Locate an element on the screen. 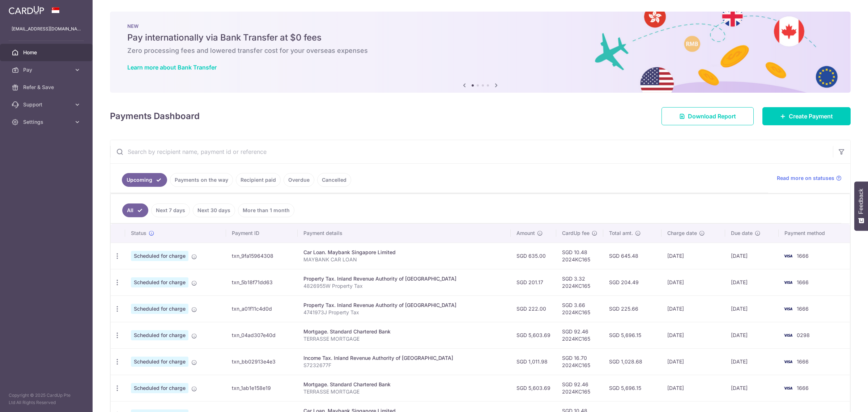  p: 4826955W Property Tax is located at coordinates (404, 286).